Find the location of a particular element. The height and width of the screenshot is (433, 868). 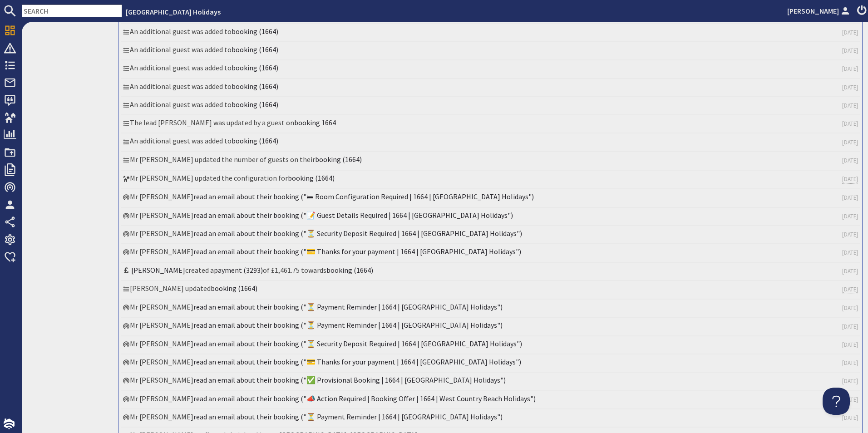

a: booking 1664 is located at coordinates (315, 123).